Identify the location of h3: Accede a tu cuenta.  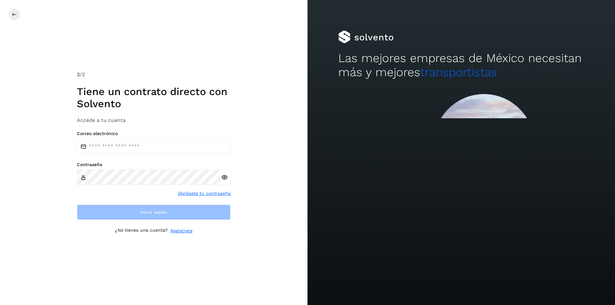
(154, 120).